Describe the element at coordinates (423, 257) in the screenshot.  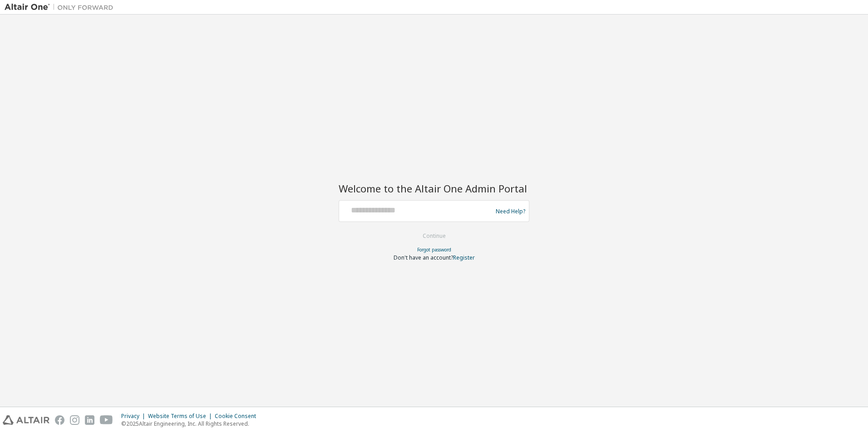
I see `span: Don't have an account?` at that location.